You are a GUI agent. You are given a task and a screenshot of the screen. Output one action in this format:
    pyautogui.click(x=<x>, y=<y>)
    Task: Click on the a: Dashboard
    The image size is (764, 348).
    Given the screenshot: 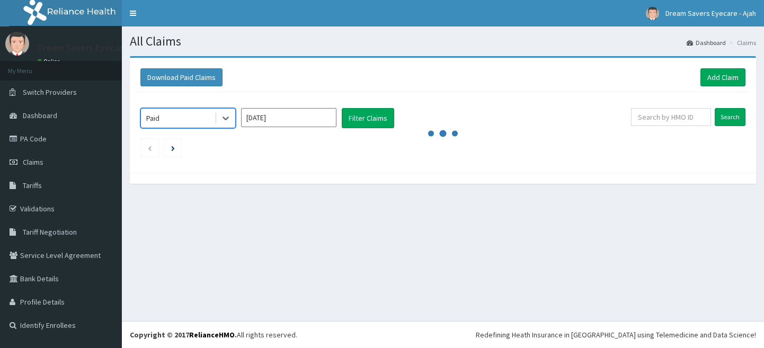 What is the action you would take?
    pyautogui.click(x=706, y=42)
    